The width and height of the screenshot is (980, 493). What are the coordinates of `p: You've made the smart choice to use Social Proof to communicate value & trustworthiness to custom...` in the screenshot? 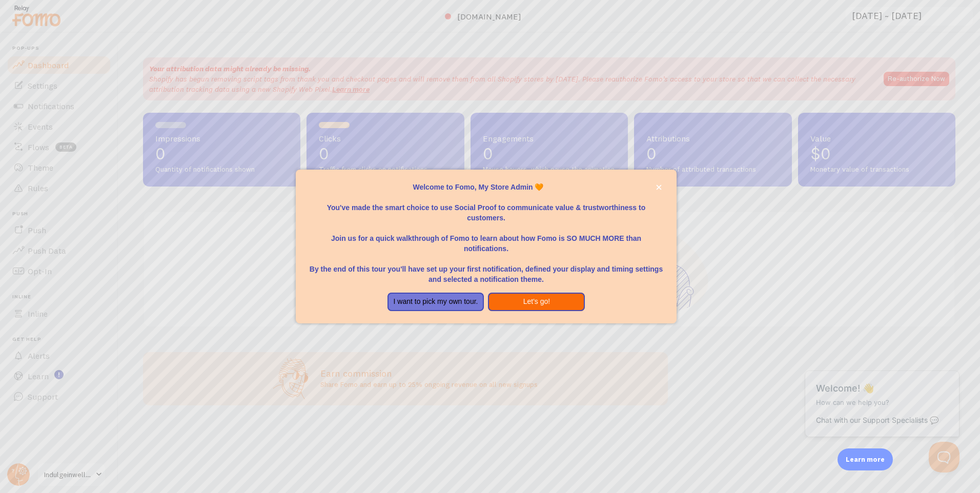 It's located at (486, 208).